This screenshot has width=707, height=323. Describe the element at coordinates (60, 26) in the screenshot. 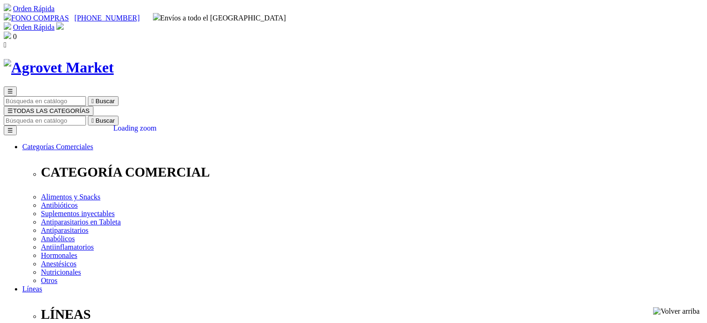

I see `img: user.svg` at that location.